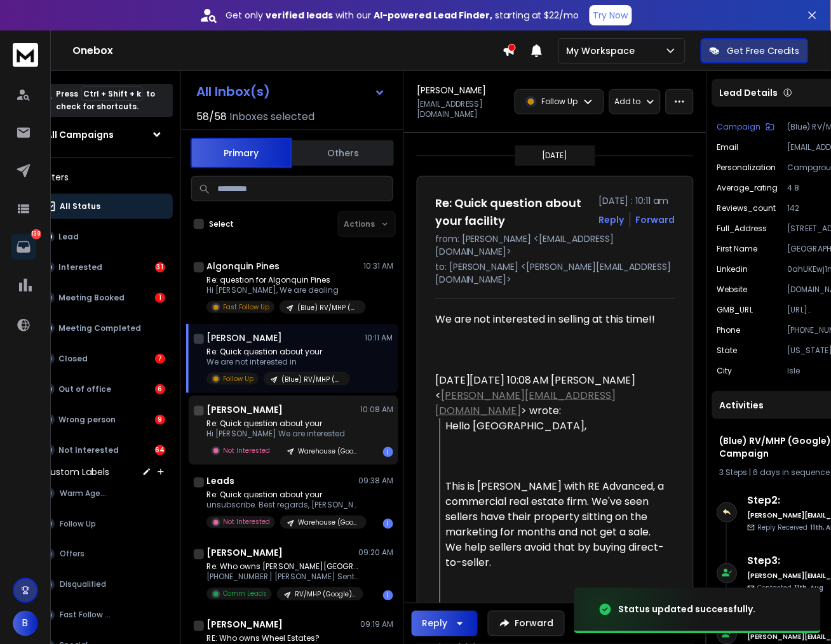  I want to click on div: Status updated successfully., so click(687, 610).